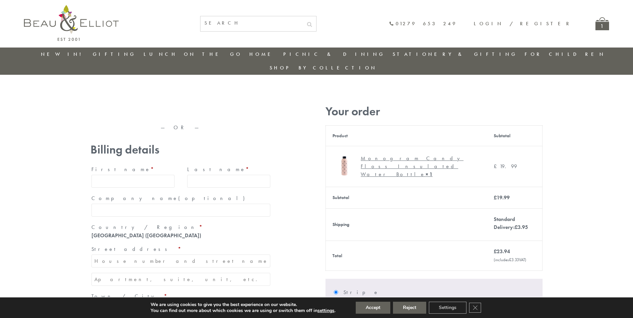  What do you see at coordinates (181, 297) in the screenshot?
I see `label: Town / City` at bounding box center [181, 297].